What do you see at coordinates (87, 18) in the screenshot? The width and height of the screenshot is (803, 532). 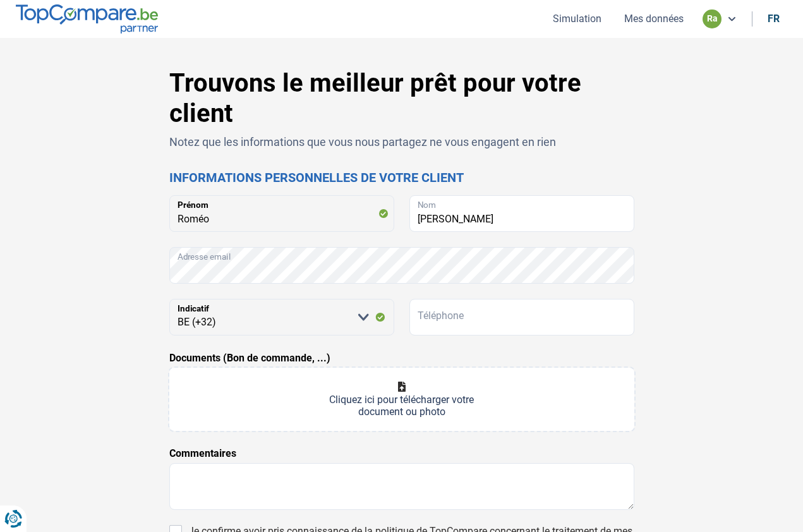 I see `img: TopCompare.be` at bounding box center [87, 18].